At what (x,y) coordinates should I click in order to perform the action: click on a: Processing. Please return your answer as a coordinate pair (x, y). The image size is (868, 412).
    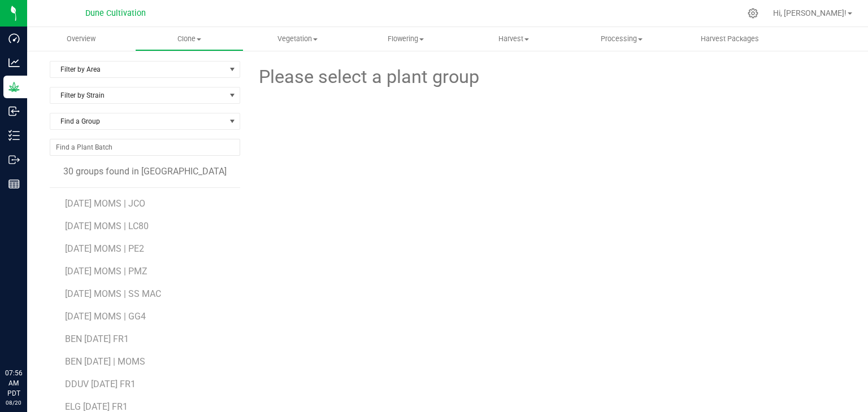
    Looking at the image, I should click on (621, 39).